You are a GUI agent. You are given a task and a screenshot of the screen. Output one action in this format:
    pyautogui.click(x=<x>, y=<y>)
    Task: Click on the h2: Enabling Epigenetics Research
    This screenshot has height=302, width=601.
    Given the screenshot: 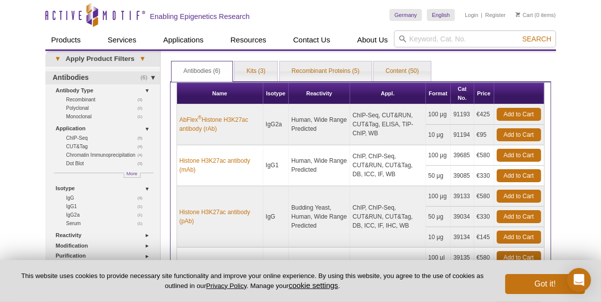 What is the action you would take?
    pyautogui.click(x=200, y=16)
    